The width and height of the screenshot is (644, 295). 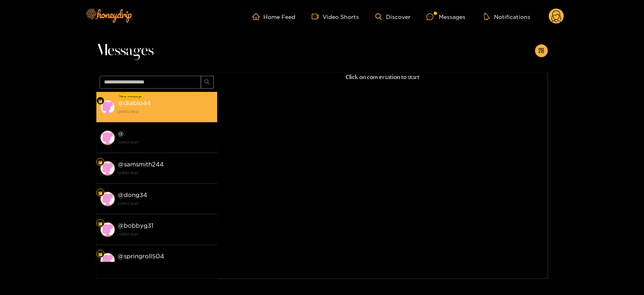 I want to click on a: Discover, so click(x=393, y=16).